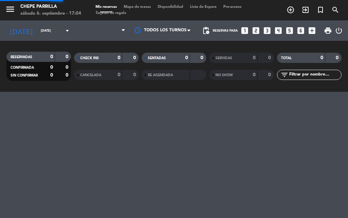 The height and width of the screenshot is (218, 348). What do you see at coordinates (233, 7) in the screenshot?
I see `span: Pre-acceso` at bounding box center [233, 7].